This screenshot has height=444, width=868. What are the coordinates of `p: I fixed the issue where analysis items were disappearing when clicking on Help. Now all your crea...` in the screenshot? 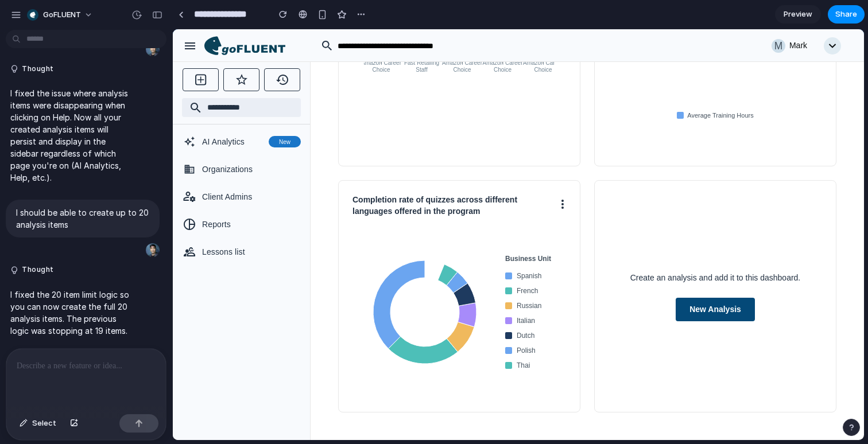 It's located at (72, 136).